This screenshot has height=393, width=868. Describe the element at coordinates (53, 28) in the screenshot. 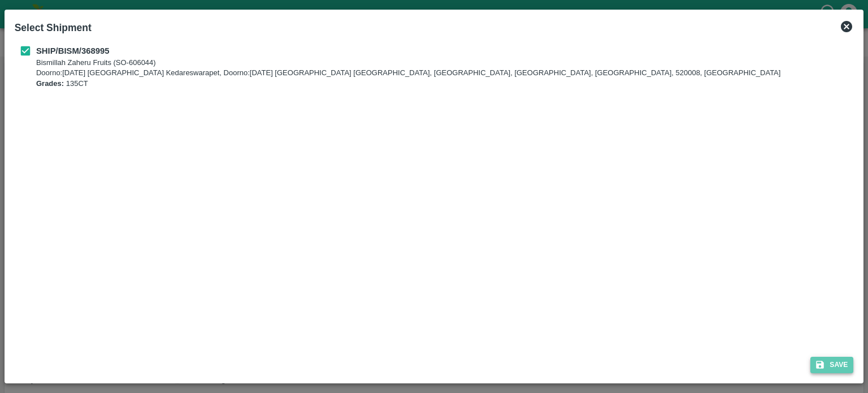

I see `b: Select Shipment` at that location.